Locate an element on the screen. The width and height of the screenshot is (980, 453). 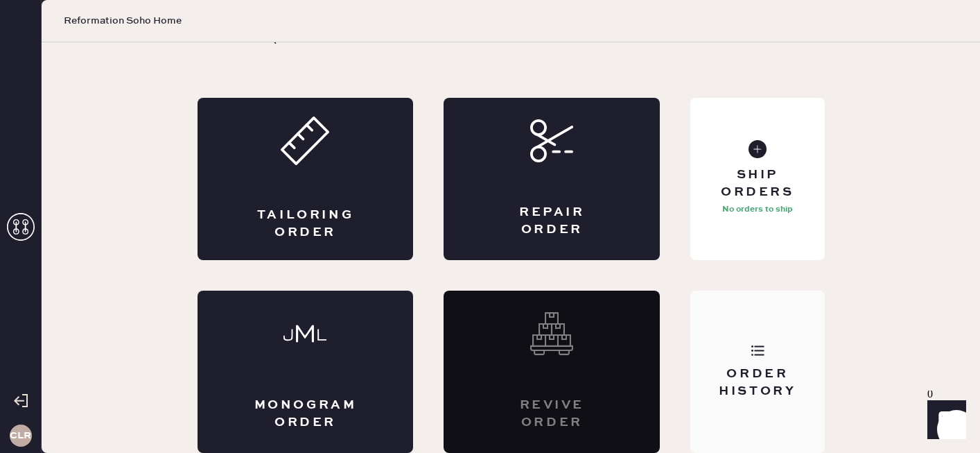
div: Ship Orders is located at coordinates (756, 184).